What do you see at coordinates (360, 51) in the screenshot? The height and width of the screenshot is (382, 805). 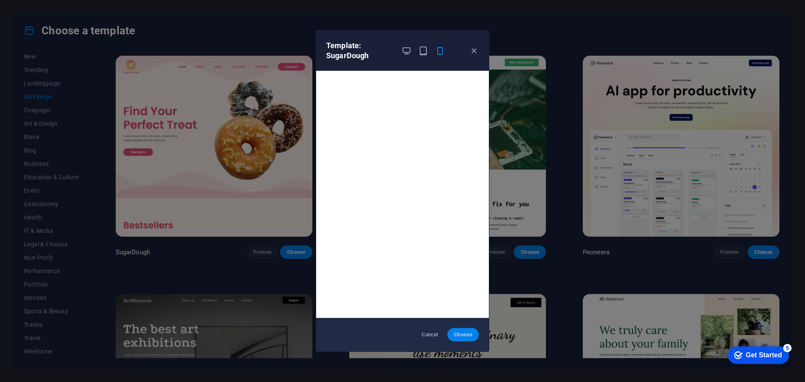 I see `h6: Template: SugarDough` at bounding box center [360, 51].